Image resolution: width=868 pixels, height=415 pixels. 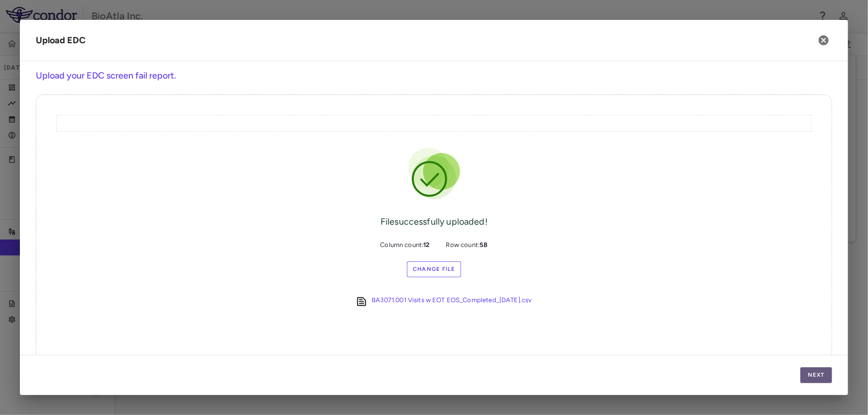 What do you see at coordinates (427, 245) in the screenshot?
I see `b: 12` at bounding box center [427, 245].